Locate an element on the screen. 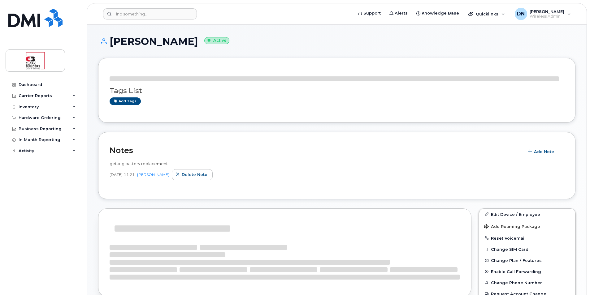 The height and width of the screenshot is (295, 590). span: Delete note is located at coordinates (194, 174).